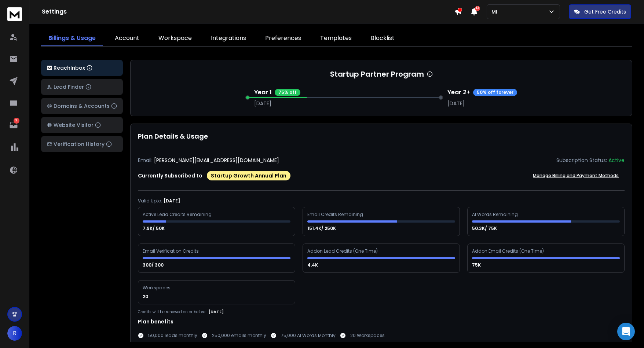 This screenshot has width=644, height=348. Describe the element at coordinates (171, 251) in the screenshot. I see `div: Email Verification Credits` at that location.